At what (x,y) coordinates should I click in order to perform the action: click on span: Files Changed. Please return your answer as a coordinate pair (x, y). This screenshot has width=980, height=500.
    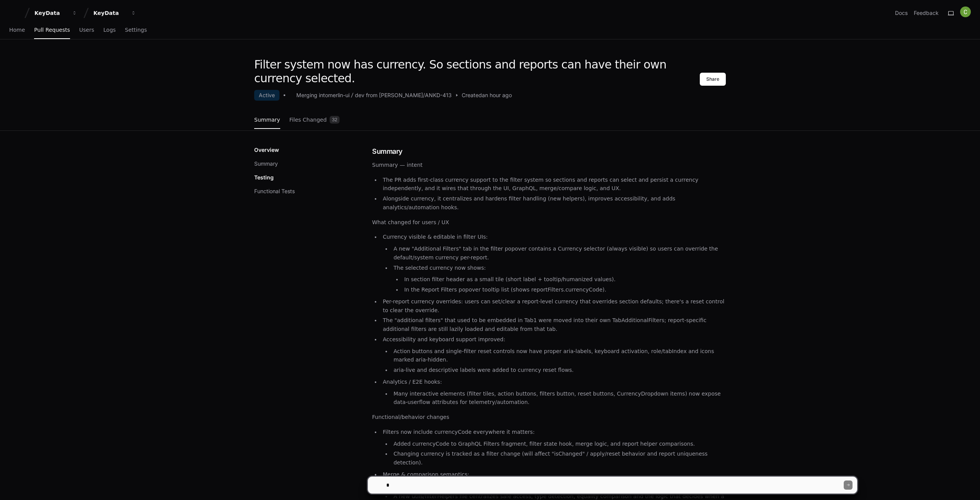
    Looking at the image, I should click on (308, 120).